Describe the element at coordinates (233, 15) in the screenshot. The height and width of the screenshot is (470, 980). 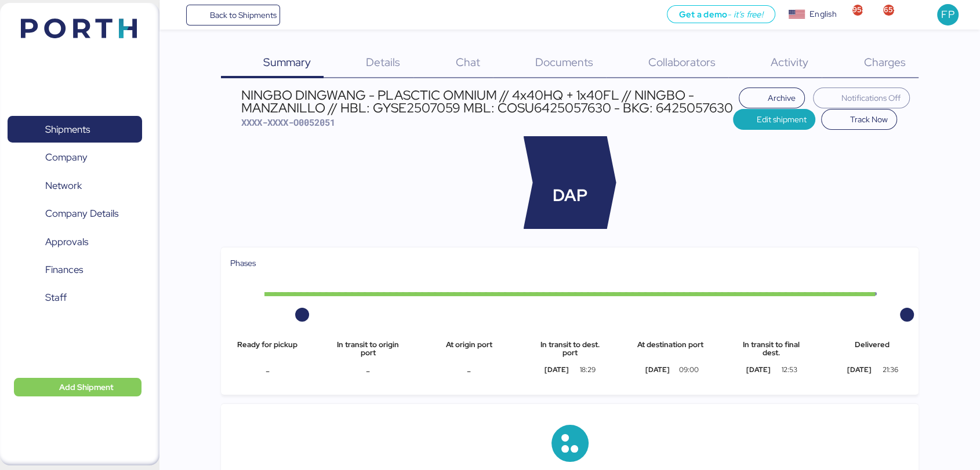
I see `a: Back to Shipments` at that location.